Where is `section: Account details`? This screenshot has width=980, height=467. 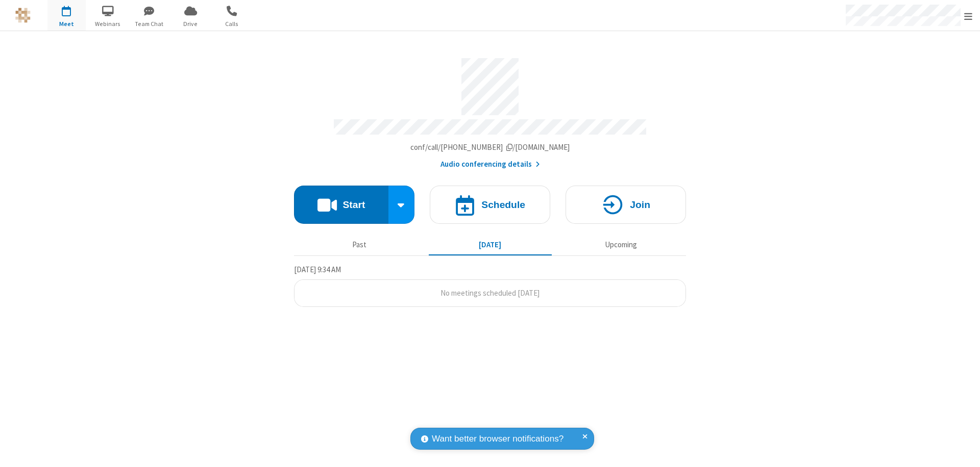
section: Account details is located at coordinates (490, 110).